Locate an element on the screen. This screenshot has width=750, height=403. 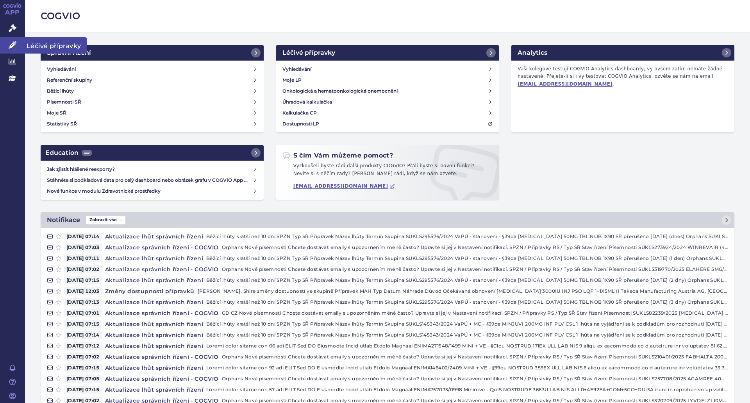
p: Loremi dolor sitame con 57 adi ELIT Sed DO Eiusmodte Incid utlab Etdolo Magnaal ENIMA757073/0998 ... is located at coordinates (467, 389).